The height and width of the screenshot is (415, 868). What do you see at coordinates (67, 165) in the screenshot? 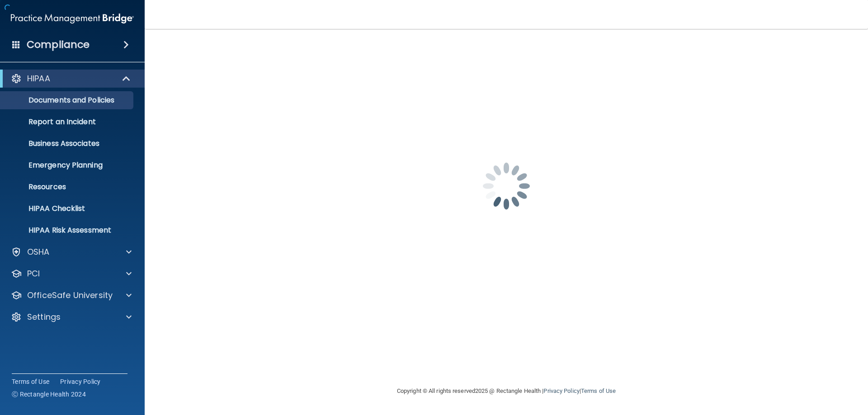
I see `p: Emergency Planning` at bounding box center [67, 165].